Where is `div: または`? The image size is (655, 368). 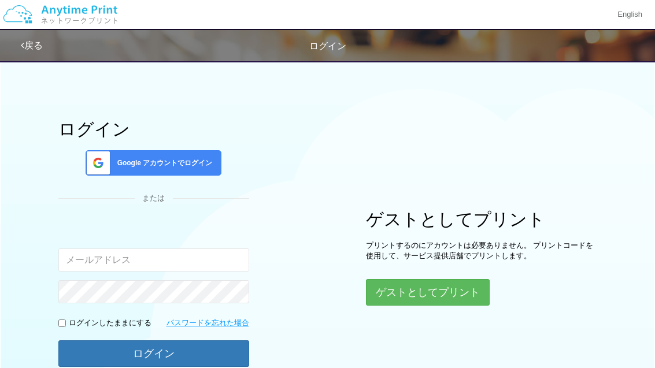
div: または is located at coordinates (154, 198).